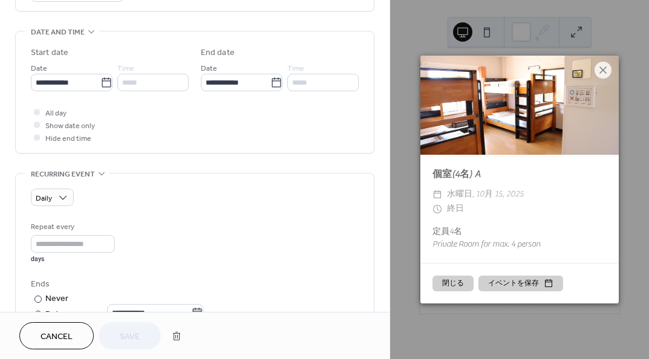  I want to click on div: 個室(4名) A, so click(520, 174).